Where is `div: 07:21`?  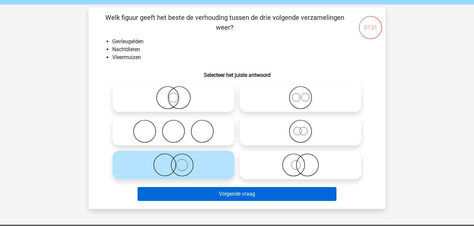 div: 07:21 is located at coordinates (371, 23).